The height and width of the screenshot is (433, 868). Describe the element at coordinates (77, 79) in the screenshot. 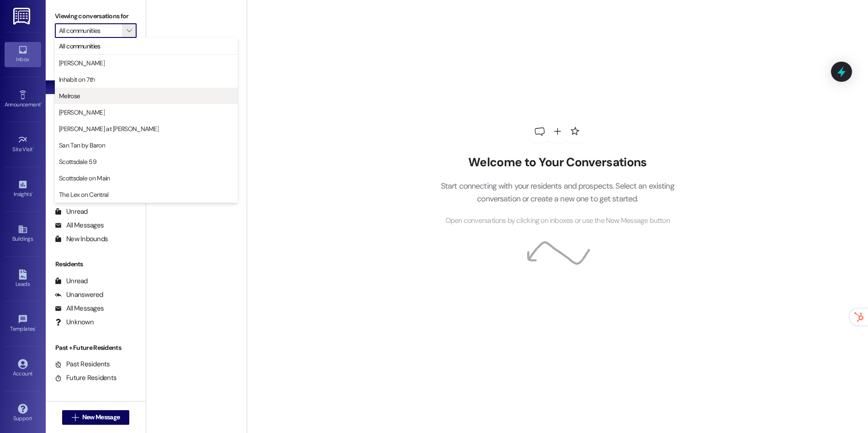

I see `span: Inhabit on 7th` at that location.